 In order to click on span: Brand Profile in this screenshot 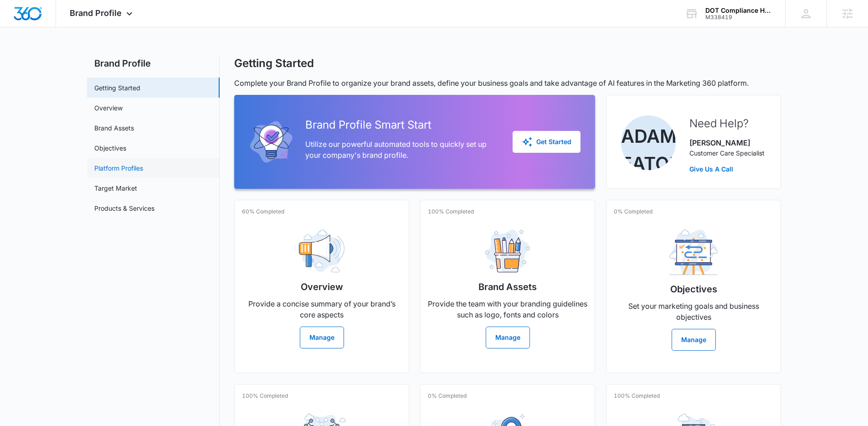, I will do `click(96, 13)`.